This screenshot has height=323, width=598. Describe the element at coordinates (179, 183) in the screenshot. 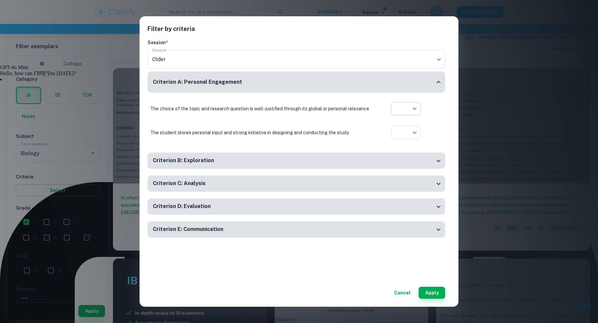

I see `h6: Criterion C: Analysis` at that location.